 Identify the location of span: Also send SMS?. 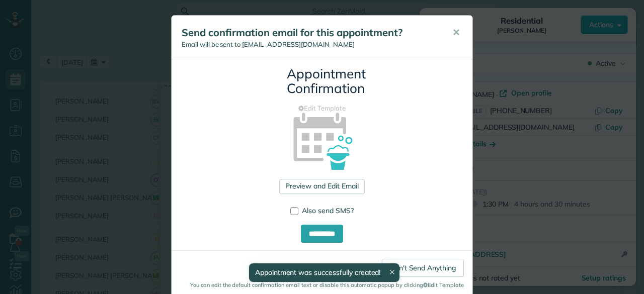
(327, 211).